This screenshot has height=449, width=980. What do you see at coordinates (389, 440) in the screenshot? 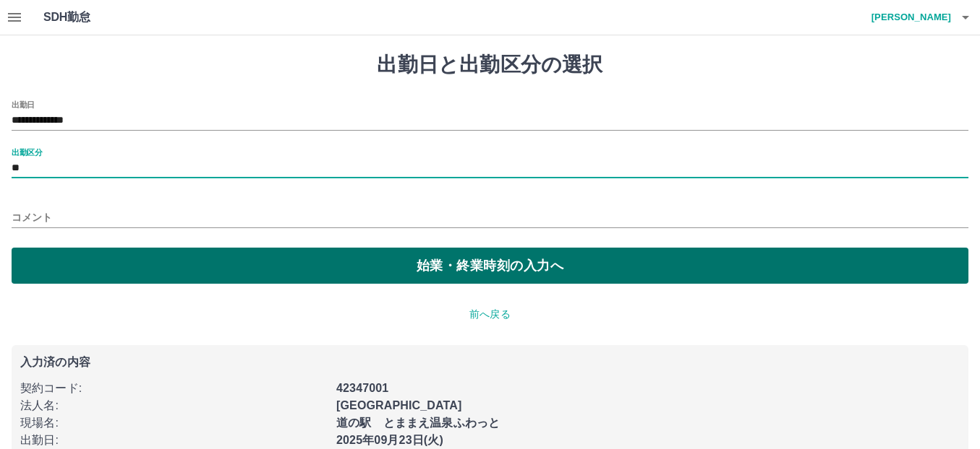
I see `b: 2025年09月23日(火)` at bounding box center [389, 440].